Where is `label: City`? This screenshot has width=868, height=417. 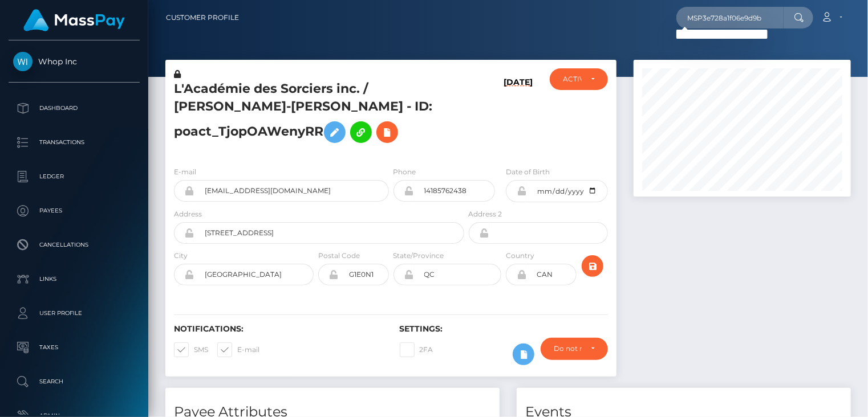 label: City is located at coordinates (181, 256).